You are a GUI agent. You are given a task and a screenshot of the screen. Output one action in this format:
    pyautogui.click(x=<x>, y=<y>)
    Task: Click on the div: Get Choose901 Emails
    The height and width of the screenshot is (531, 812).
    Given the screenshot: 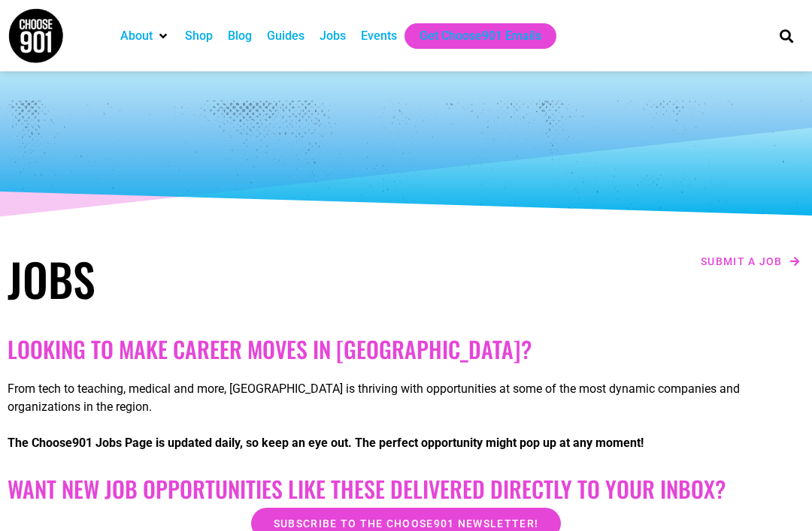 What is the action you would take?
    pyautogui.click(x=481, y=36)
    